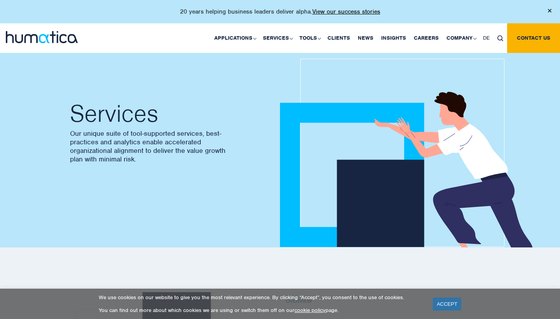  Describe the element at coordinates (447, 304) in the screenshot. I see `a: ACCEPT` at that location.